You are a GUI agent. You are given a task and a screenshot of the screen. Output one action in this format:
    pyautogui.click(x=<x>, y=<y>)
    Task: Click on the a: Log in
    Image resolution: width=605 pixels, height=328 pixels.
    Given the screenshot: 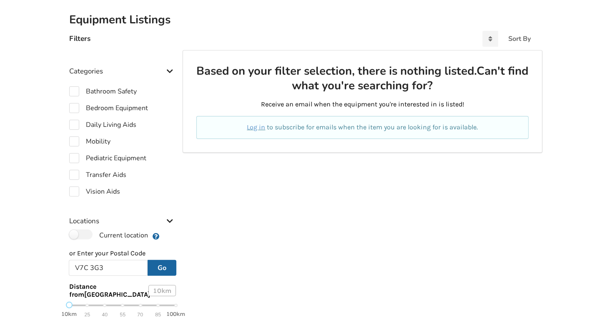 What is the action you would take?
    pyautogui.click(x=256, y=127)
    